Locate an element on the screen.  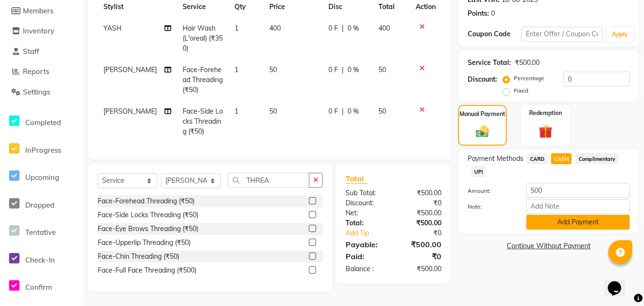
a: Reports is located at coordinates (42, 71).